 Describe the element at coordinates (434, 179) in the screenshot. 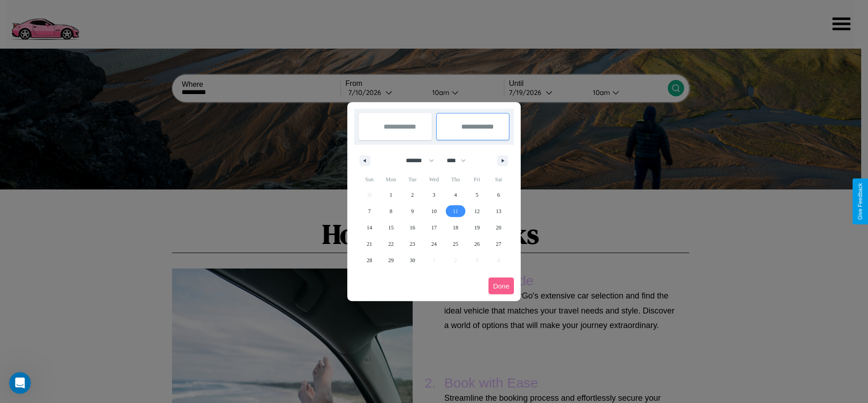

I see `span: Wed` at that location.